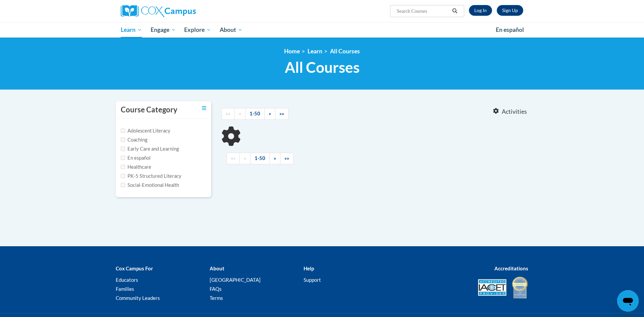 The image size is (644, 317). Describe the element at coordinates (520, 287) in the screenshot. I see `img: IDA® Accredited` at that location.